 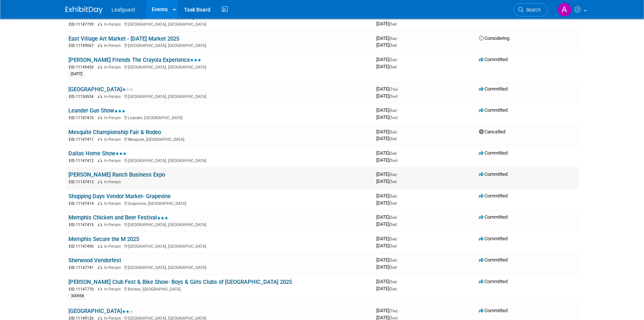 I want to click on a: Dallas Home Show, so click(x=98, y=154).